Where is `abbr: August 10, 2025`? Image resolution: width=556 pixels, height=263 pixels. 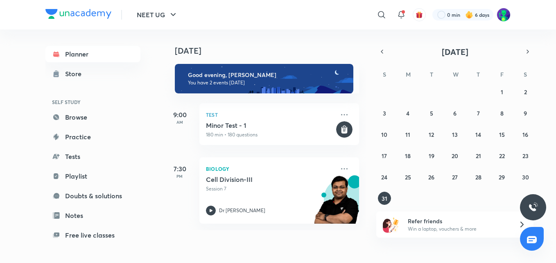
abbr: August 10, 2025 is located at coordinates (384, 134).